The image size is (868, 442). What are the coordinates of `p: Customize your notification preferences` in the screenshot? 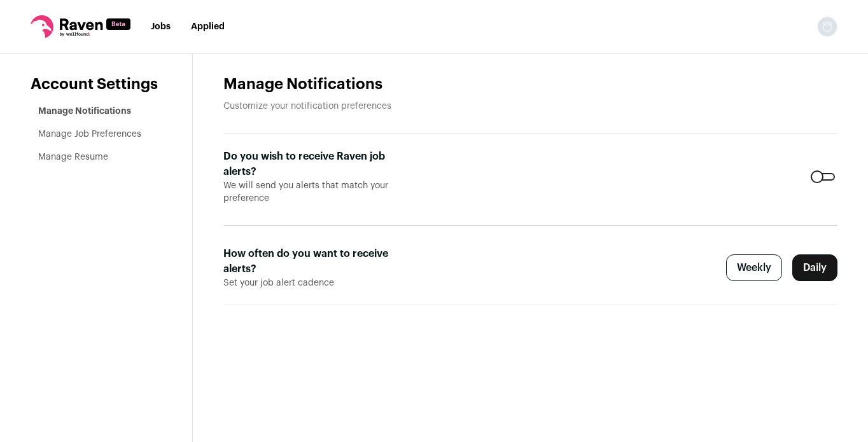 It's located at (530, 106).